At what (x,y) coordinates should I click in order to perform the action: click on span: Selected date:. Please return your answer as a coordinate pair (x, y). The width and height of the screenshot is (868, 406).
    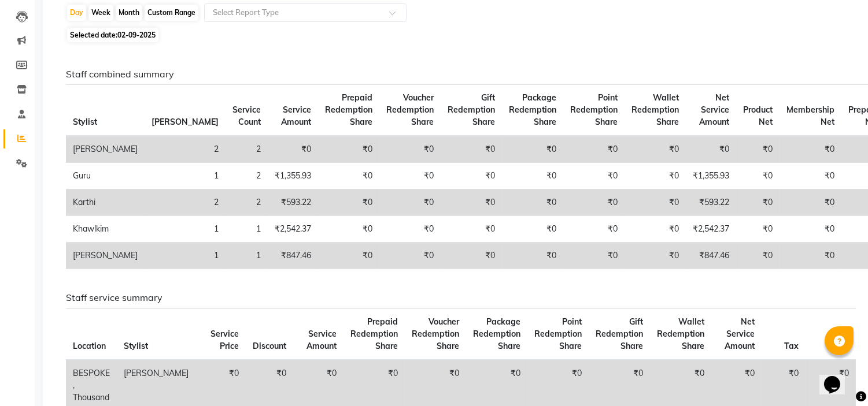
    Looking at the image, I should click on (113, 35).